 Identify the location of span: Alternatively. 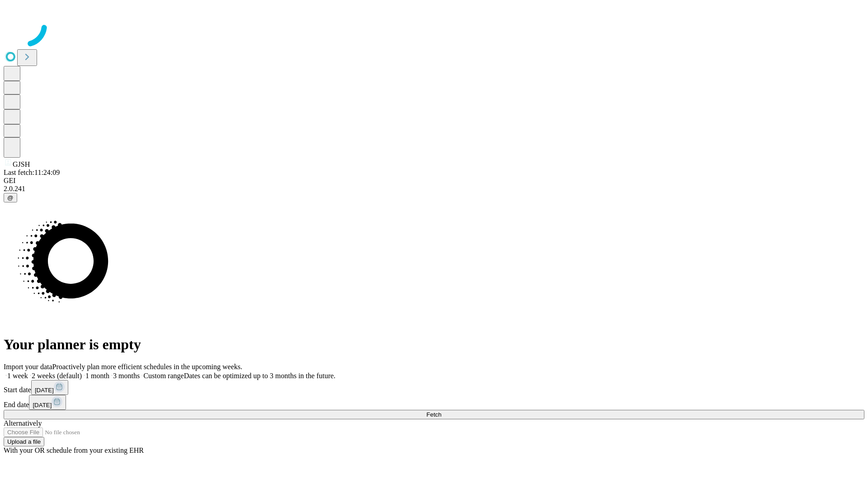
(22, 424).